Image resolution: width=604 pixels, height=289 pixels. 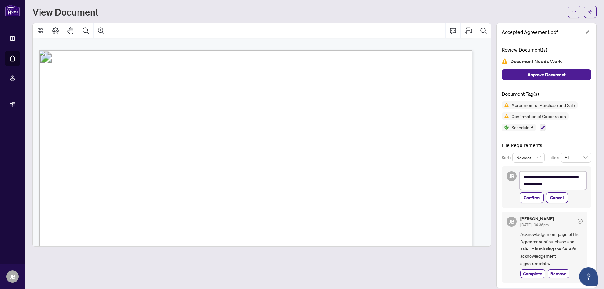 I want to click on p: Sort:, so click(x=507, y=158).